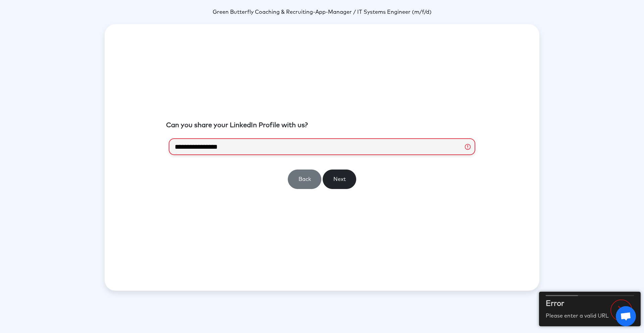 Image resolution: width=644 pixels, height=333 pixels. I want to click on label: Can you share your LinkedIn Profile with us?, so click(237, 125).